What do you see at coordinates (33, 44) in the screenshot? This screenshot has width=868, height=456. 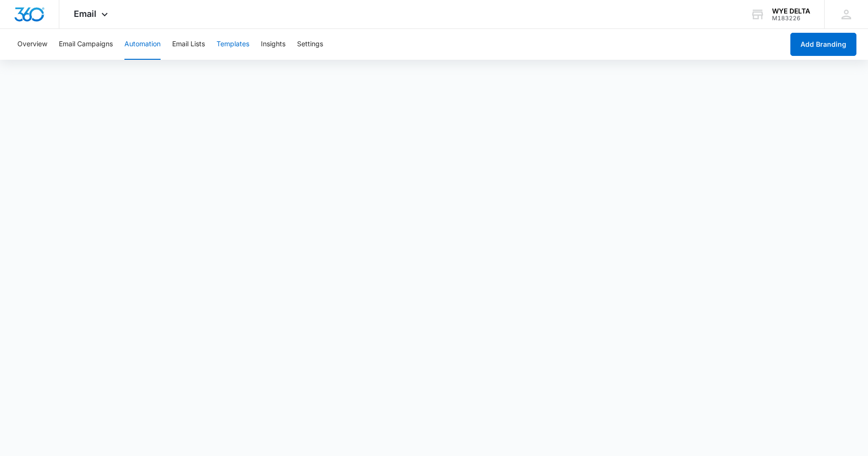 I see `button: Overview` at bounding box center [33, 44].